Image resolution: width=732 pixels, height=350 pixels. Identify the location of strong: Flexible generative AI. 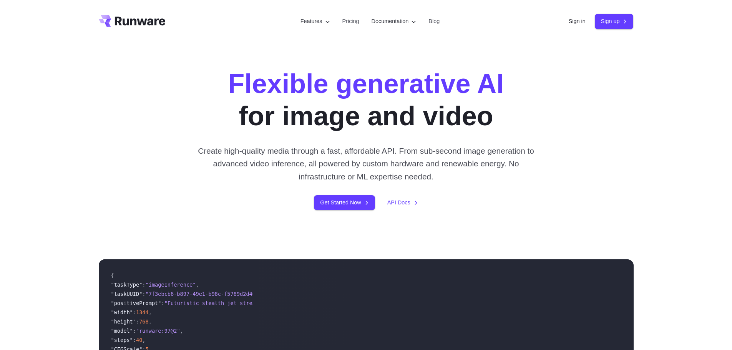
(366, 84).